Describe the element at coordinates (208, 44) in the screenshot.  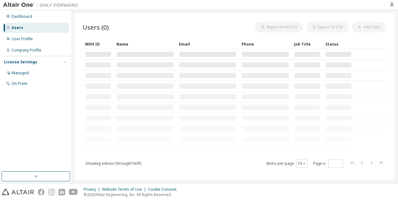
I see `div: Email` at that location.